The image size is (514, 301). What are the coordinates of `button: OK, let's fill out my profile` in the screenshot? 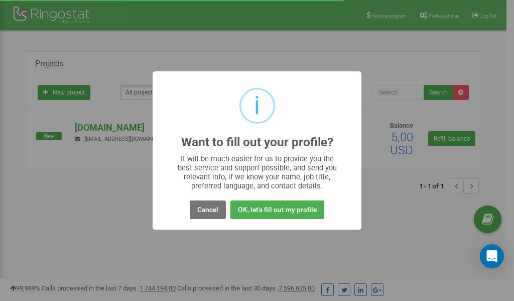 It's located at (277, 209).